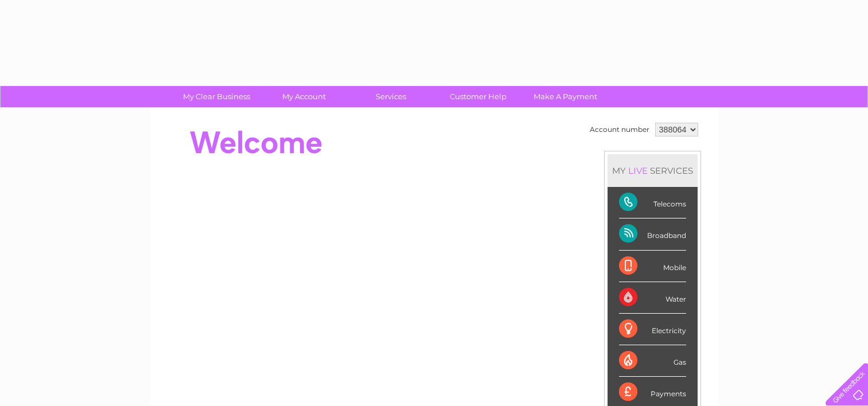 Image resolution: width=868 pixels, height=406 pixels. What do you see at coordinates (652, 298) in the screenshot?
I see `div: Water` at bounding box center [652, 298].